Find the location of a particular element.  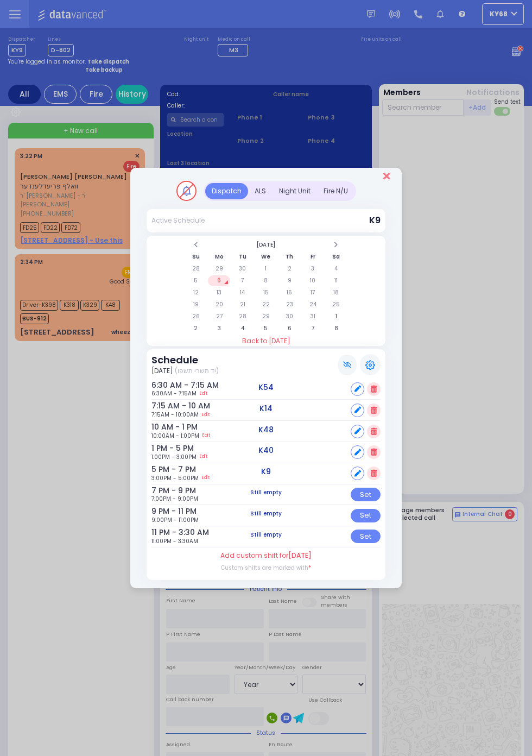

div: ALS is located at coordinates (260, 191).